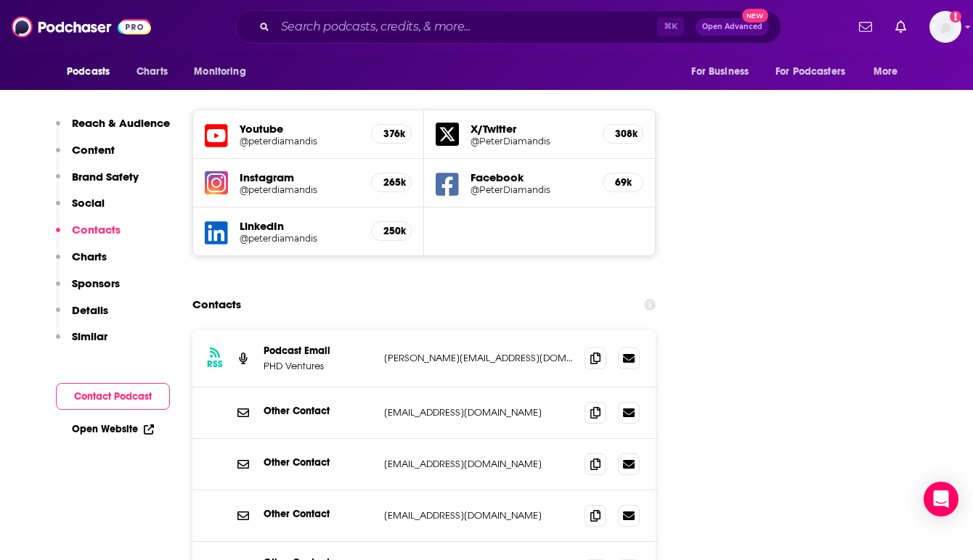 This screenshot has height=560, width=973. Describe the element at coordinates (81, 343) in the screenshot. I see `button: Similar` at that location.